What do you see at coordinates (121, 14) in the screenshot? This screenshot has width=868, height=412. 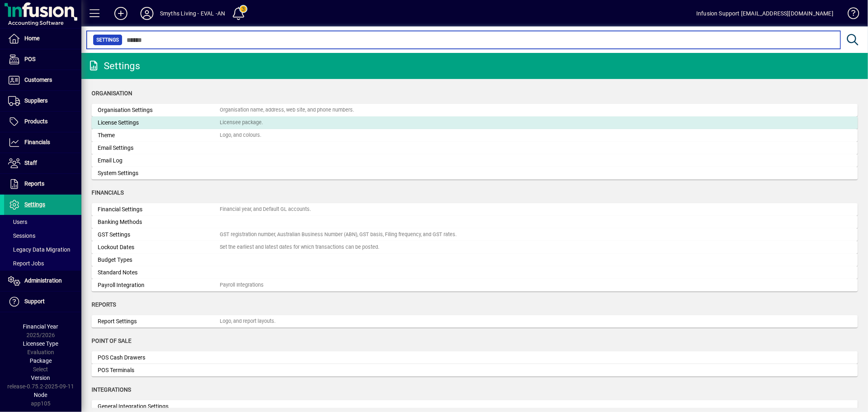 I see `button: Add` at bounding box center [121, 14].